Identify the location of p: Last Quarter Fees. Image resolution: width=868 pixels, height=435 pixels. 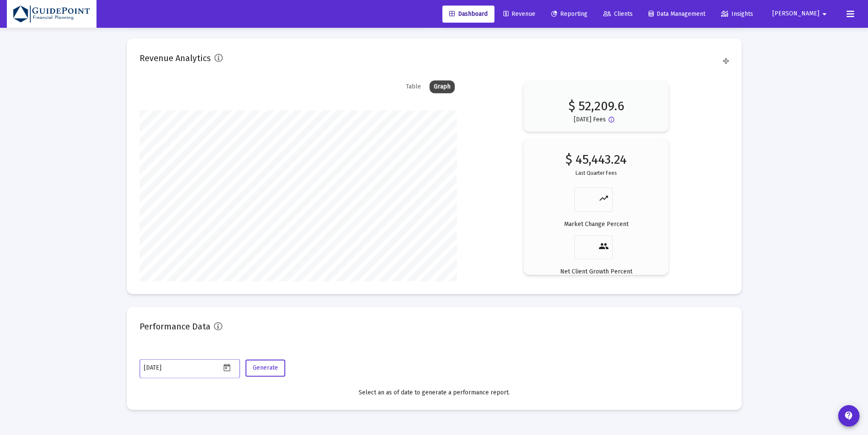
(596, 173).